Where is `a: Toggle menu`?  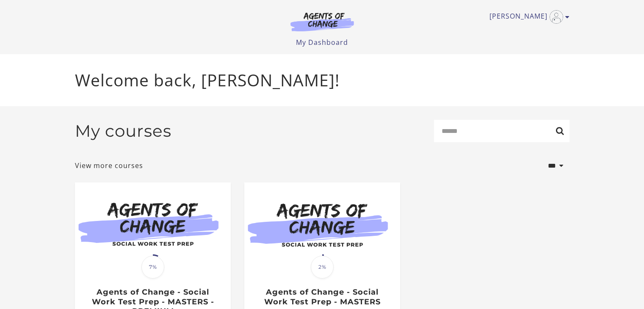
a: Toggle menu is located at coordinates (527, 17).